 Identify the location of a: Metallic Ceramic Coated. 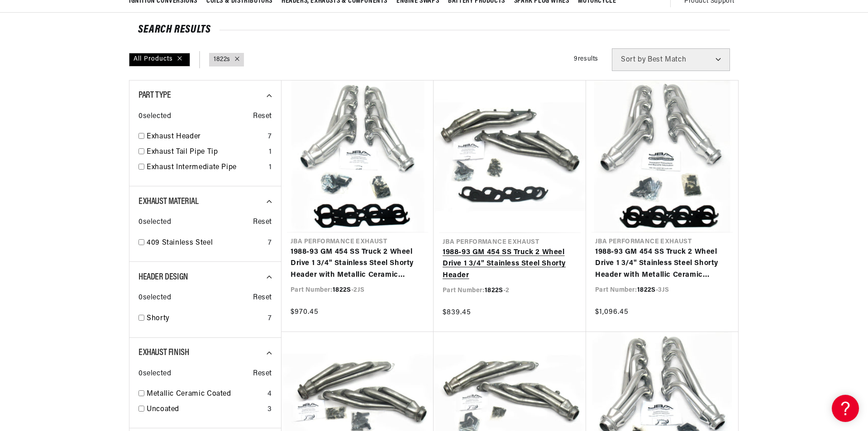
(205, 394).